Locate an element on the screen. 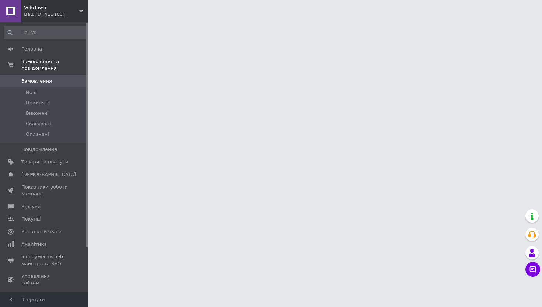 This screenshot has width=542, height=307. span: Виконані is located at coordinates (37, 113).